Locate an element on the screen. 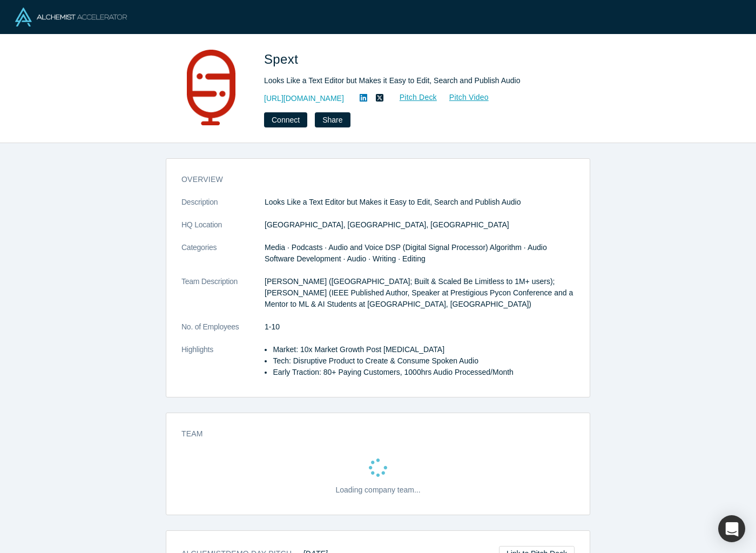 This screenshot has height=553, width=756. dt: No. of Employees is located at coordinates (223, 333).